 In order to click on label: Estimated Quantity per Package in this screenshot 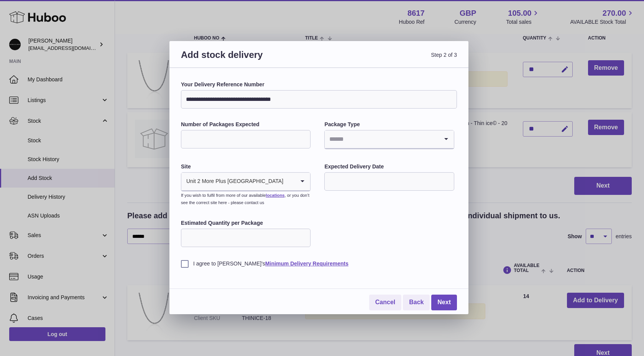, I will do `click(246, 223)`.